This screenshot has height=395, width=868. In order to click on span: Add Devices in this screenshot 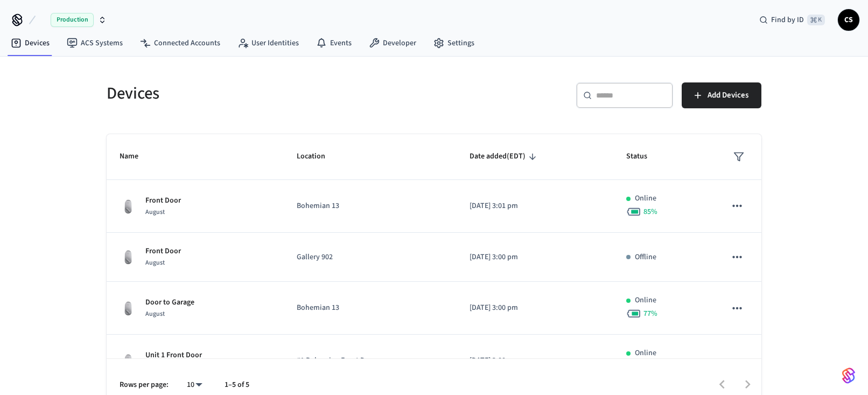, I will do `click(728, 96)`.